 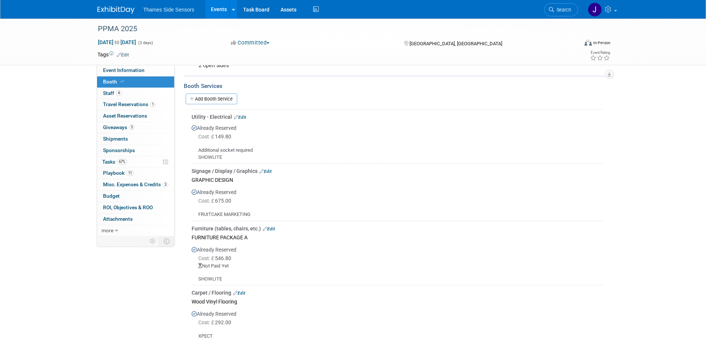 I want to click on td: Personalize Event Tab Strip, so click(x=153, y=241).